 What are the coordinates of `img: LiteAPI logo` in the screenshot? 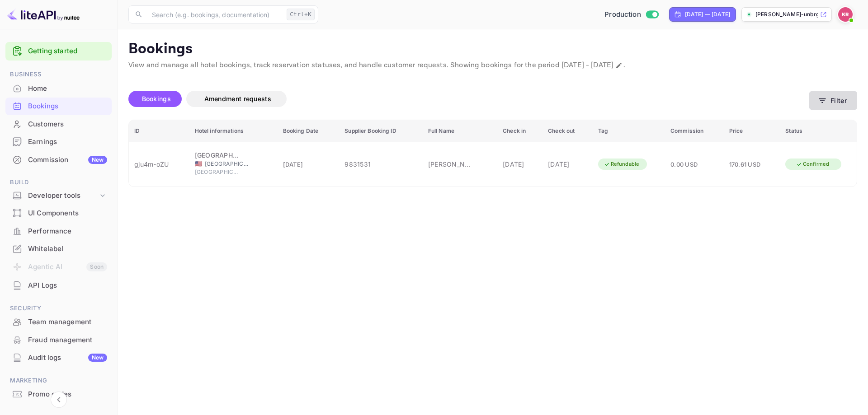 It's located at (43, 14).